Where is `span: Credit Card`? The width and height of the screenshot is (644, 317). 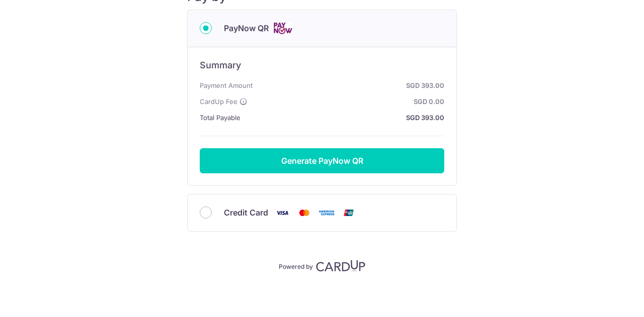 span: Credit Card is located at coordinates (246, 212).